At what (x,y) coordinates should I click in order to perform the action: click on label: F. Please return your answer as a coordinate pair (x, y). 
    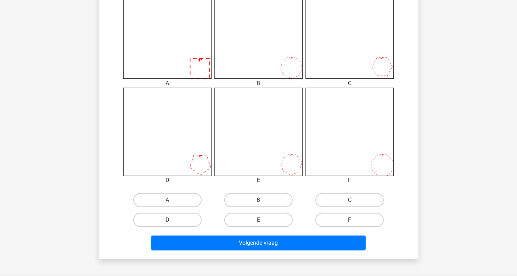
    Looking at the image, I should click on (350, 220).